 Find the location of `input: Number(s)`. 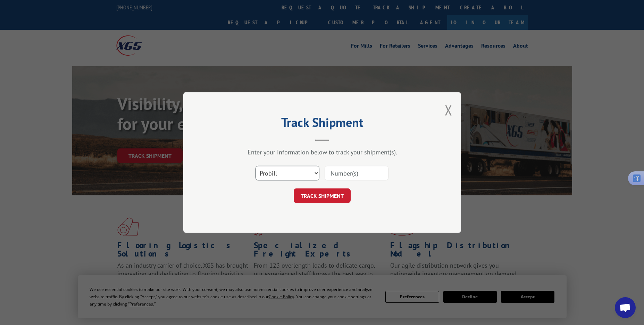

input: Number(s) is located at coordinates (357, 174).